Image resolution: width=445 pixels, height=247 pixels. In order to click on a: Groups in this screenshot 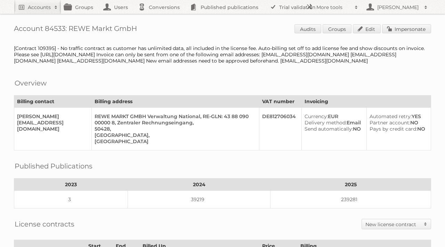, I will do `click(337, 29)`.